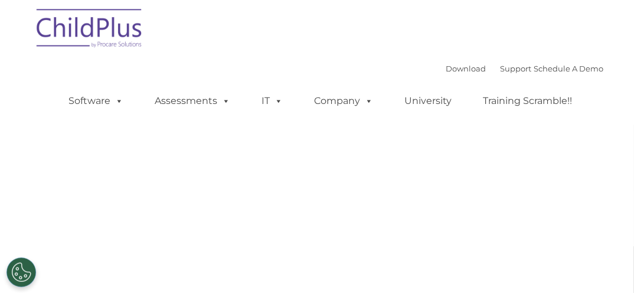 This screenshot has height=293, width=634. I want to click on a: Training Scramble!!, so click(527, 101).